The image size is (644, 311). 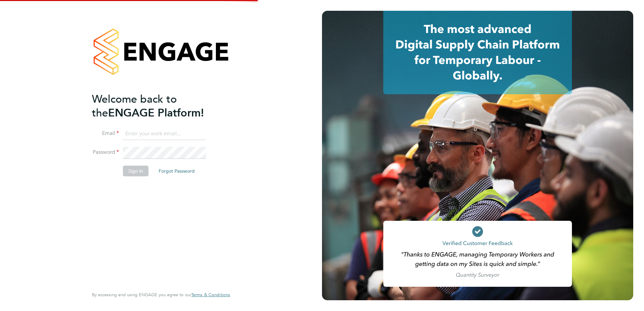 I want to click on span: Welcome back to the, so click(x=135, y=106).